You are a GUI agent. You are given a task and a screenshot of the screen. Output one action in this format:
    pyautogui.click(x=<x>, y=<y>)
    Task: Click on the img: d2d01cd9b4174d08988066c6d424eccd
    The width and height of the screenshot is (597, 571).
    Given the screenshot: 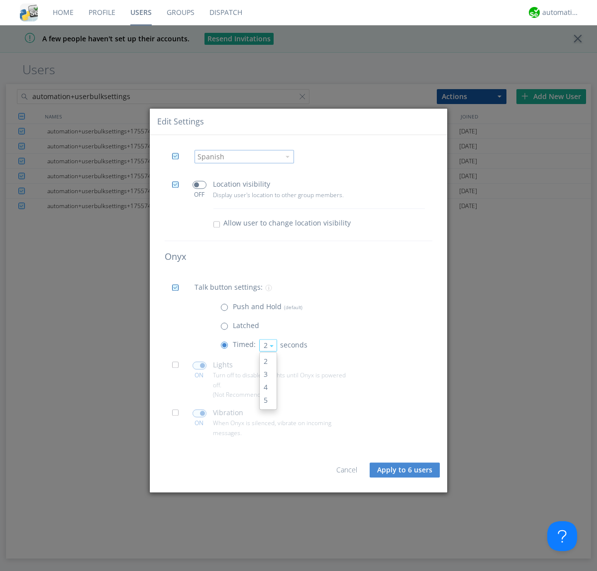 What is the action you would take?
    pyautogui.click(x=534, y=12)
    